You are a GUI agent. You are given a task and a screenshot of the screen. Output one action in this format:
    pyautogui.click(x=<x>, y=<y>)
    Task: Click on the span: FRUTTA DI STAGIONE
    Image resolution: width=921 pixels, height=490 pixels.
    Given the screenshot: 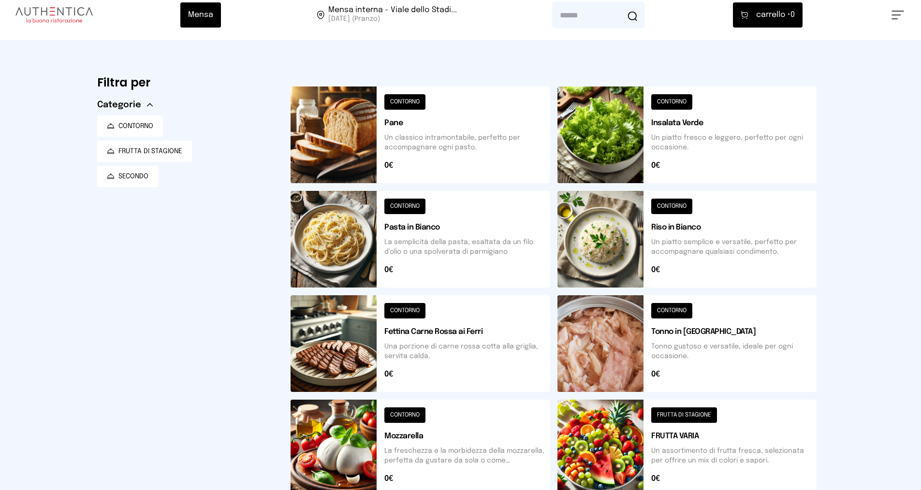 What is the action you would take?
    pyautogui.click(x=150, y=151)
    